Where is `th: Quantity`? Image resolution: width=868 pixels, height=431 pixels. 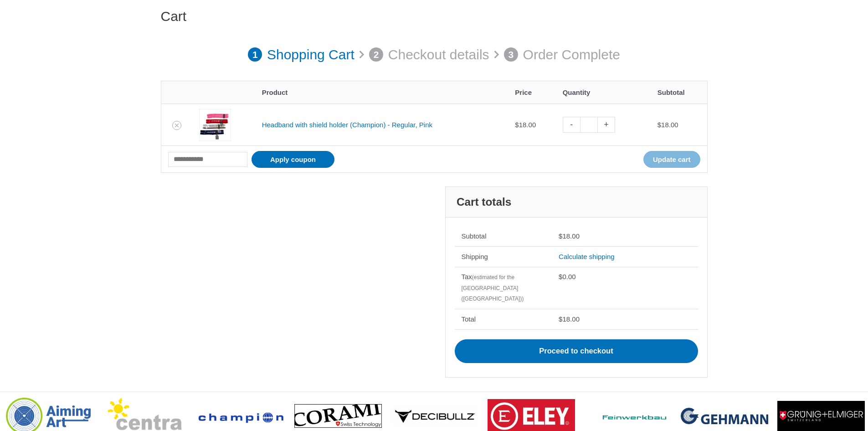 th: Quantity is located at coordinates (603, 92).